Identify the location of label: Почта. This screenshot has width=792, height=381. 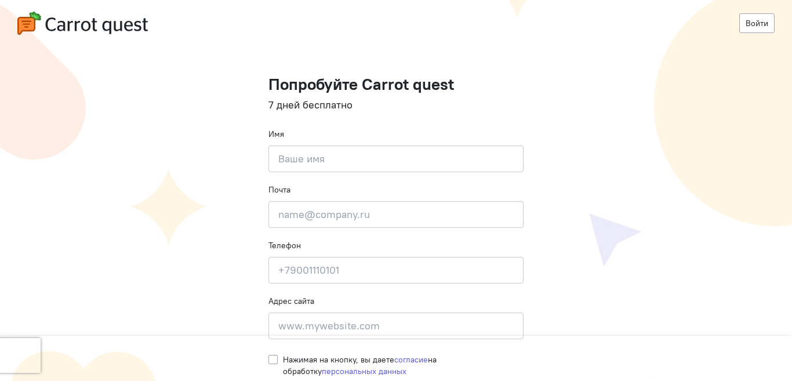
(279, 190).